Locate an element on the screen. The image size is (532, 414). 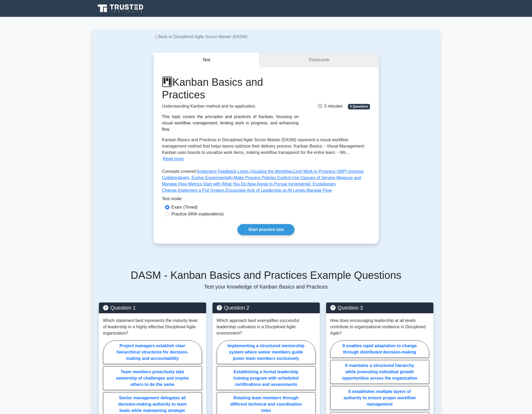
div: Test mode: is located at coordinates (266, 200).